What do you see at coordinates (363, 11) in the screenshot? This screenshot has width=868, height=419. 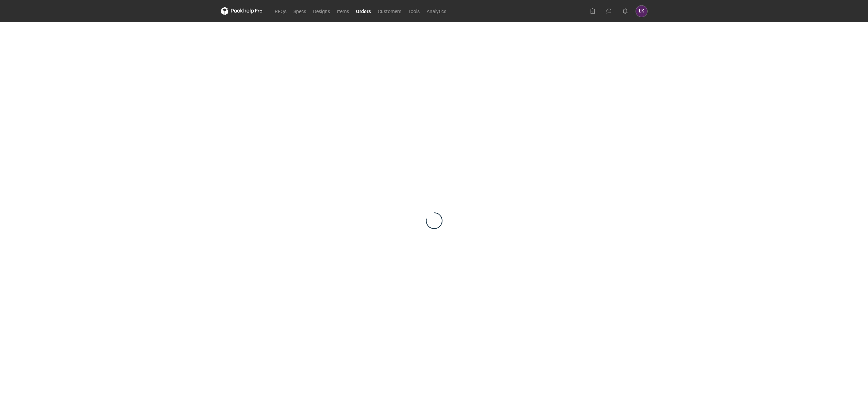 I see `a: Orders` at bounding box center [363, 11].